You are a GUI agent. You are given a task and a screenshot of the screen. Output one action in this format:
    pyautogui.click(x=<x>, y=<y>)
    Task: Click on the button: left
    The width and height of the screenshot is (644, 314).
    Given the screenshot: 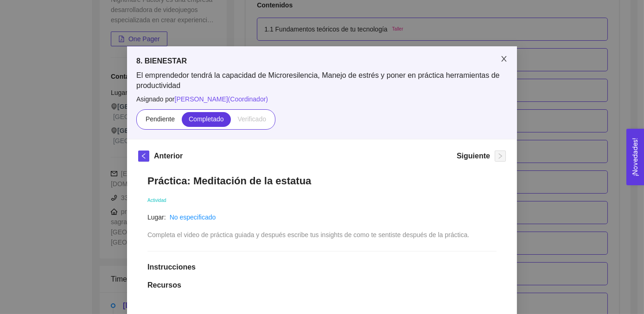 What is the action you would take?
    pyautogui.click(x=143, y=156)
    